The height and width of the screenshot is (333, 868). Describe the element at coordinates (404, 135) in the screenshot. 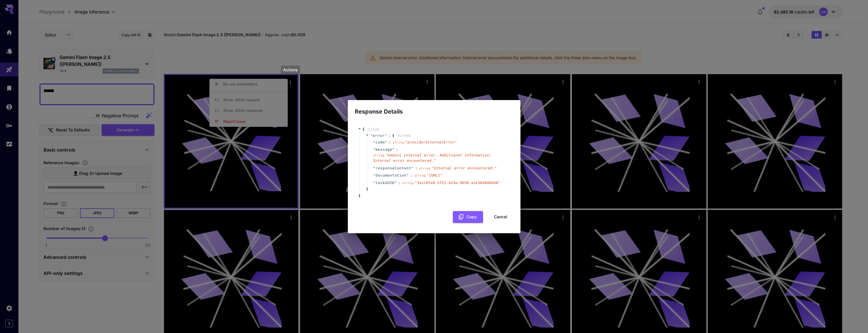

I see `span: 5 item s` at that location.